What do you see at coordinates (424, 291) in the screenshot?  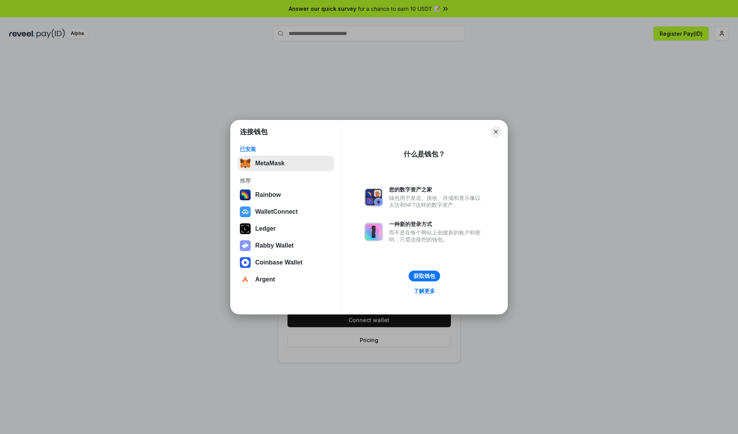 I see `a: 了解更多` at bounding box center [424, 291].